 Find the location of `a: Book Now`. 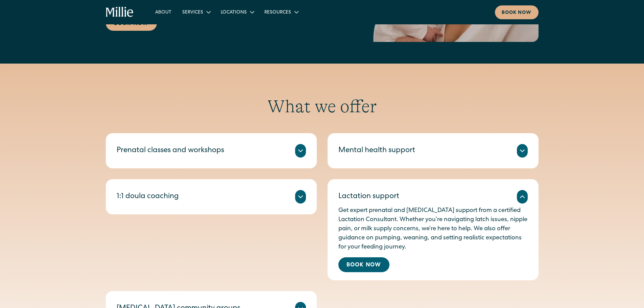

a: Book Now is located at coordinates (364, 264).